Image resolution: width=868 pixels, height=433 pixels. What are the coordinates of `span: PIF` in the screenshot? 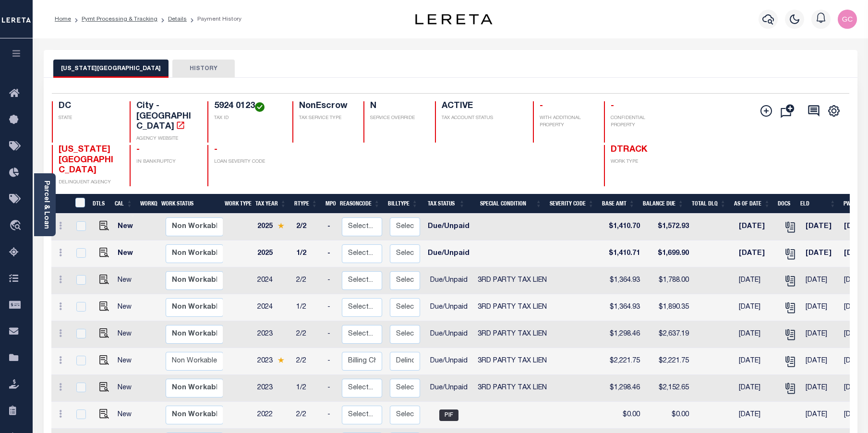 It's located at (449, 415).